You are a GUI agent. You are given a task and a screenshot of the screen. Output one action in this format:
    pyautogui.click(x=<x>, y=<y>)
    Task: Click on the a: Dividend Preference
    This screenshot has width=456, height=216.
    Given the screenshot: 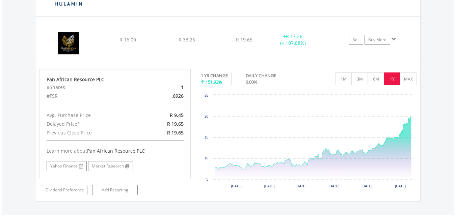 What is the action you would take?
    pyautogui.click(x=64, y=190)
    